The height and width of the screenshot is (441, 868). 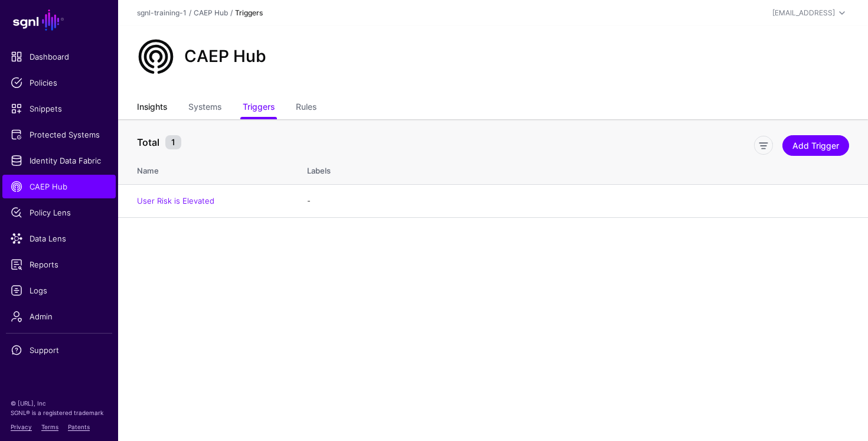 I want to click on h2: CAEP Hub, so click(x=225, y=56).